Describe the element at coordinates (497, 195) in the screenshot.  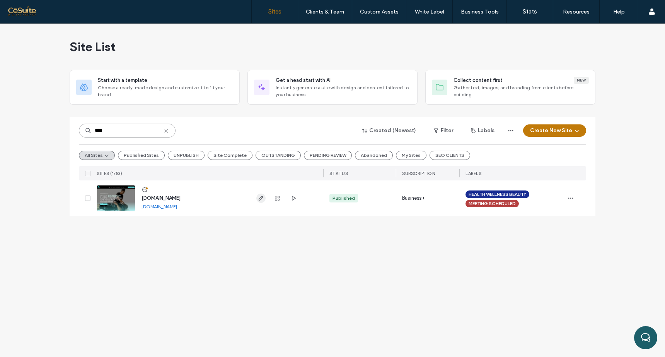
I see `span: HEALTH WELLNESS BEAUTY` at that location.